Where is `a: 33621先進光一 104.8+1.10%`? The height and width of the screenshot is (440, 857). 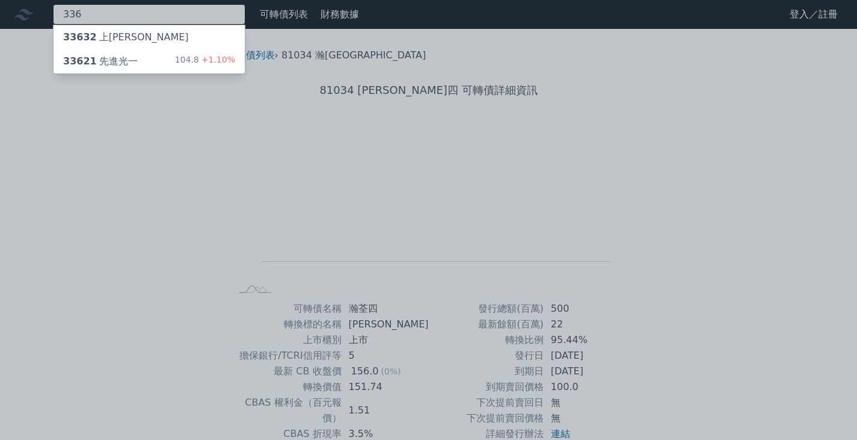
a: 33621先進光一 104.8+1.10% is located at coordinates (149, 61).